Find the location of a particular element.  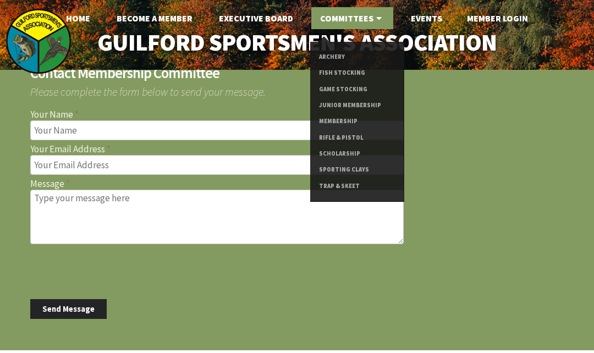

img: logo_sm.png is located at coordinates (39, 41).